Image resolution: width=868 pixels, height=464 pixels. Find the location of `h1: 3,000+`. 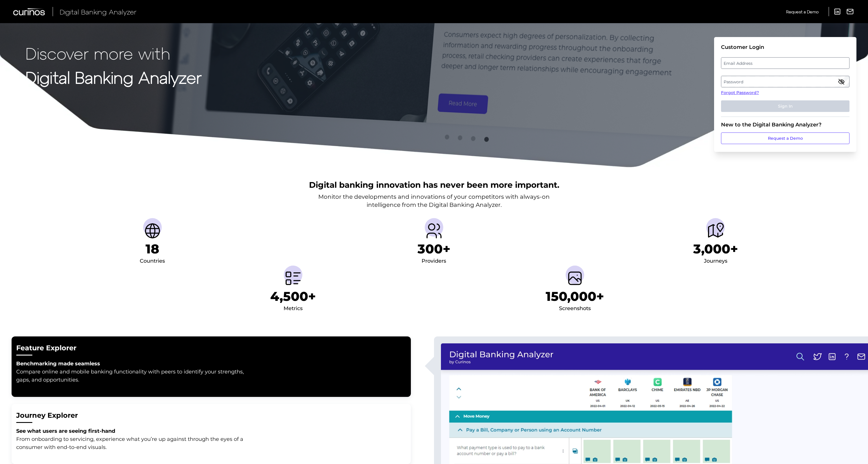

h1: 3,000+ is located at coordinates (716, 248).